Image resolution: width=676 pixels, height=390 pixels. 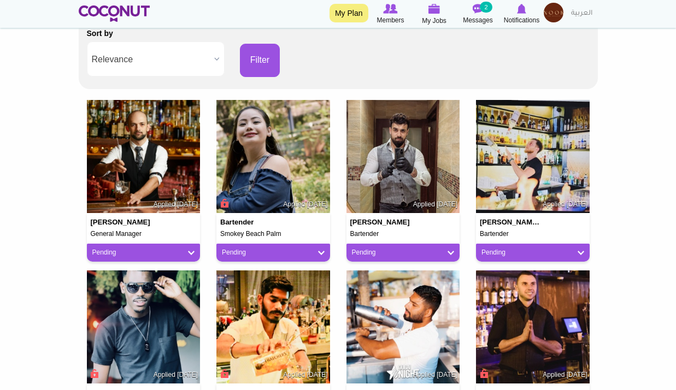 What do you see at coordinates (273, 157) in the screenshot?
I see `img: Rupanjali Pegu's picture` at bounding box center [273, 157].